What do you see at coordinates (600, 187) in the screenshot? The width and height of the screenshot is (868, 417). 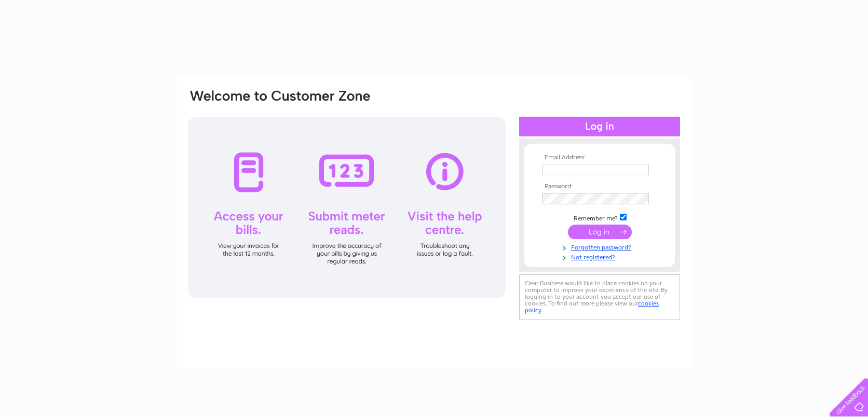 I see `th: Password:` at bounding box center [600, 187].